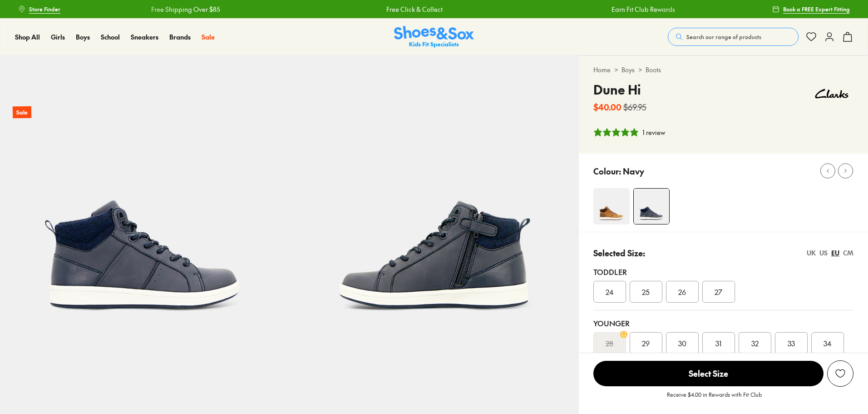 The width and height of the screenshot is (868, 414). Describe the element at coordinates (816, 9) in the screenshot. I see `span: Book a FREE Expert Fitting` at that location.